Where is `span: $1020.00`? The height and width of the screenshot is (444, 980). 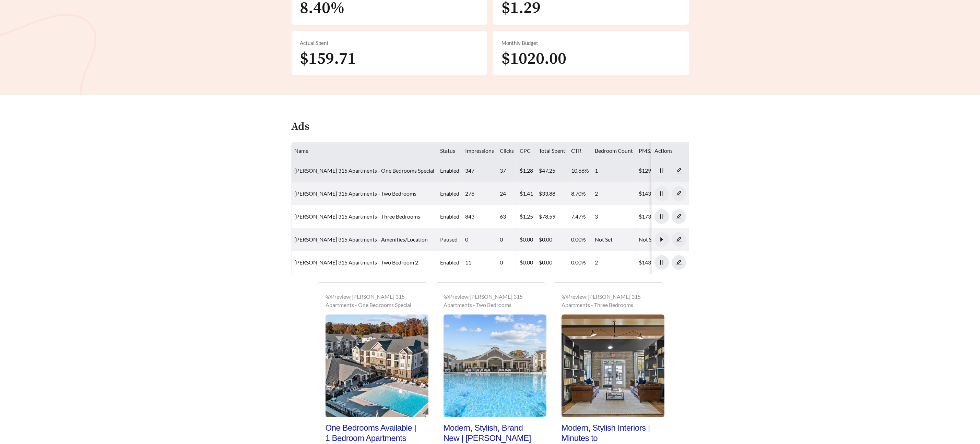
span: $1020.00 is located at coordinates (533, 59).